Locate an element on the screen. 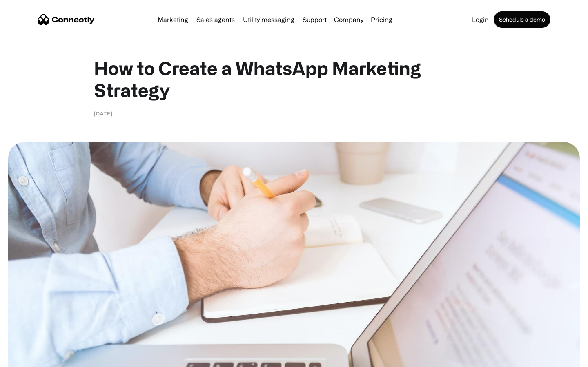  div: Company is located at coordinates (349, 20).